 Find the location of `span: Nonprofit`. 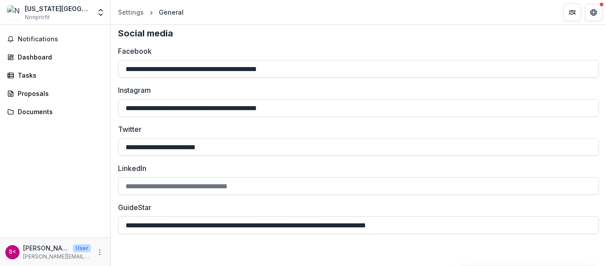

span: Nonprofit is located at coordinates (37, 17).